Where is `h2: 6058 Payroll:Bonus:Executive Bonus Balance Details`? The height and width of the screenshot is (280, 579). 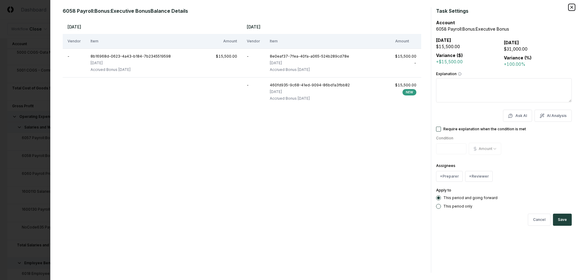 h2: 6058 Payroll:Bonus:Executive Bonus Balance Details is located at coordinates (244, 11).